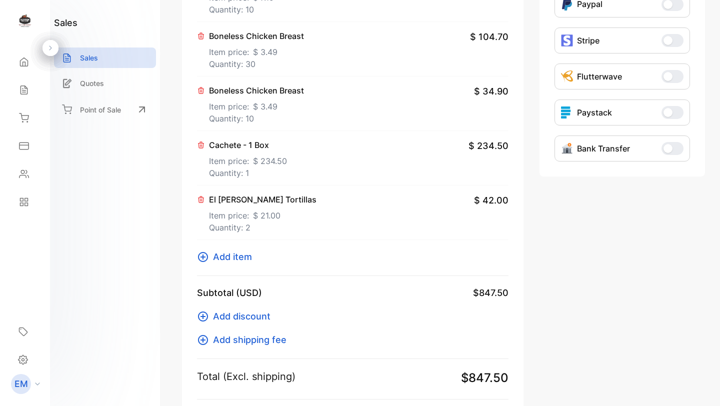  What do you see at coordinates (489, 36) in the screenshot?
I see `span: $ 104.70` at bounding box center [489, 36].